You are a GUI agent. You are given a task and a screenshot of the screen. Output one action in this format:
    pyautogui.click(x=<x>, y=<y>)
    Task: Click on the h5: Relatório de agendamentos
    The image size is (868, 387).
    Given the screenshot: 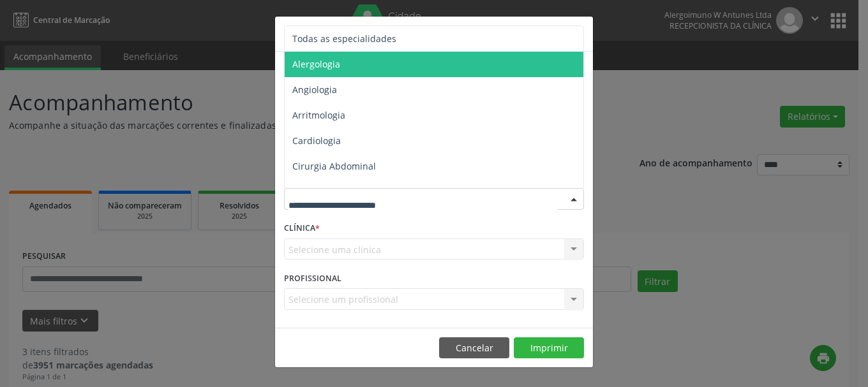 What is the action you would take?
    pyautogui.click(x=357, y=33)
    